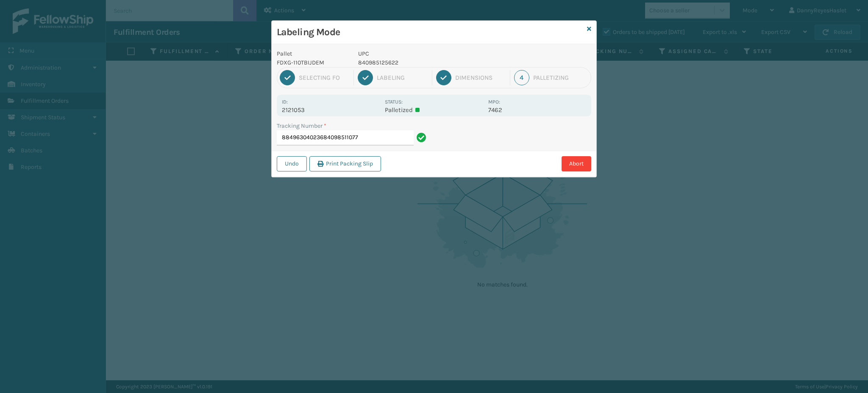  I want to click on label: MPO:, so click(494, 102).